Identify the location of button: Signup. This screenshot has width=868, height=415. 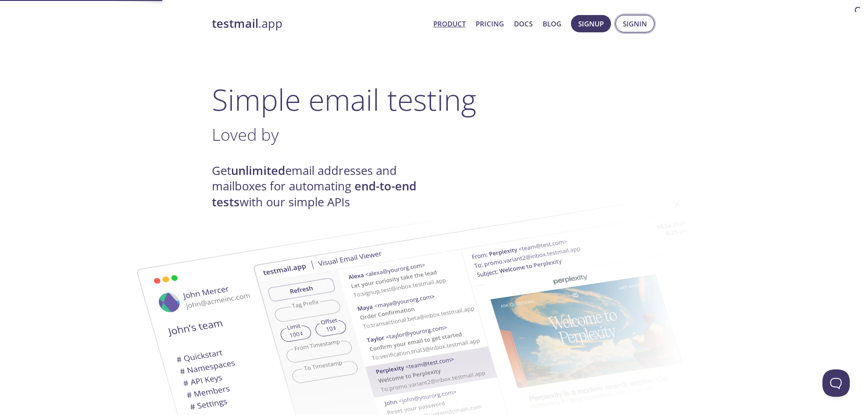
(591, 24).